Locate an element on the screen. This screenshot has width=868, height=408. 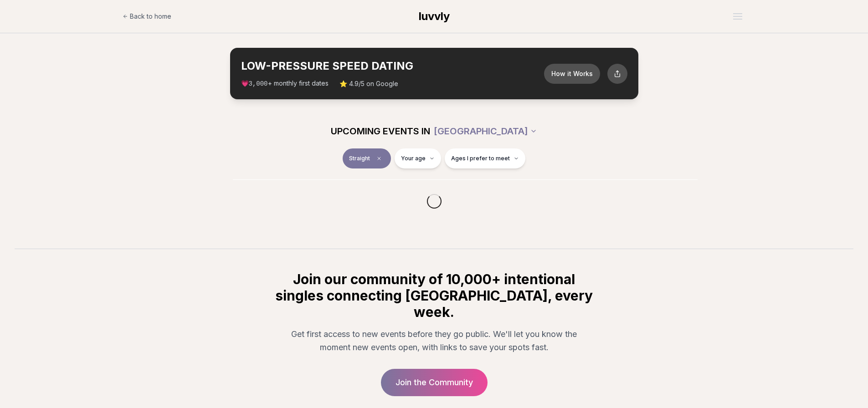
button: How it Works is located at coordinates (571, 74).